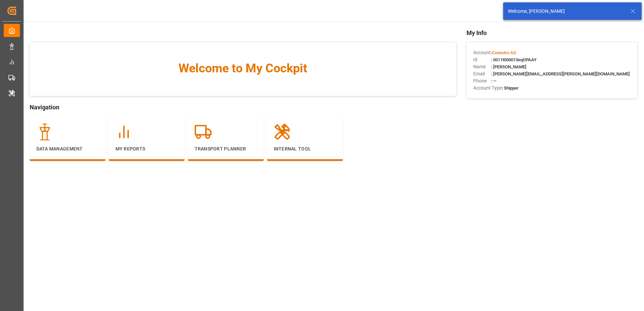  I want to click on span: Account Type, so click(487, 88).